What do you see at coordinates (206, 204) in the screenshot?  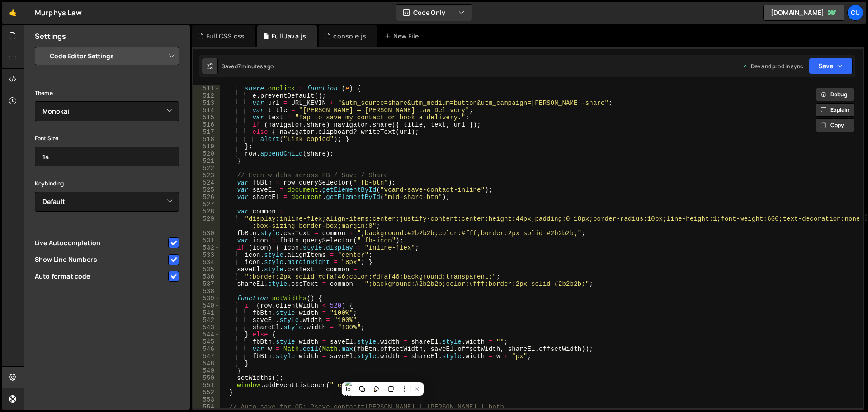 I see `div: 527` at bounding box center [206, 204].